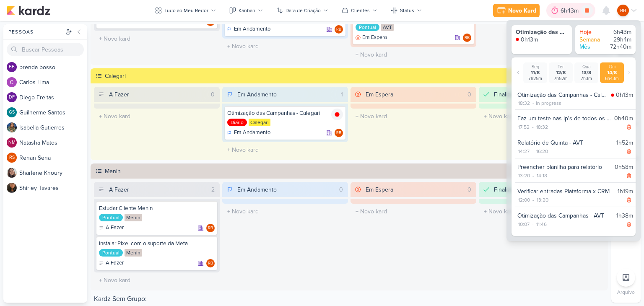 This screenshot has height=306, width=644. I want to click on p: RS, so click(12, 158).